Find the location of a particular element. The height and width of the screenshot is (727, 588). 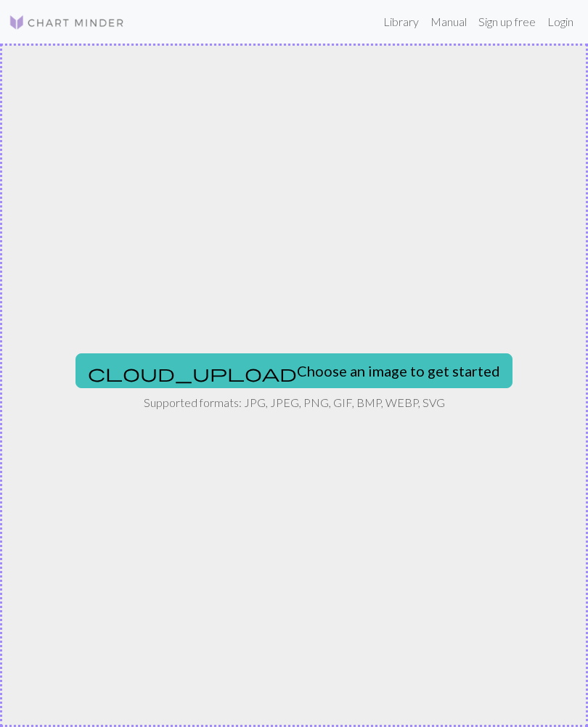

a: Sign up free is located at coordinates (506, 22).